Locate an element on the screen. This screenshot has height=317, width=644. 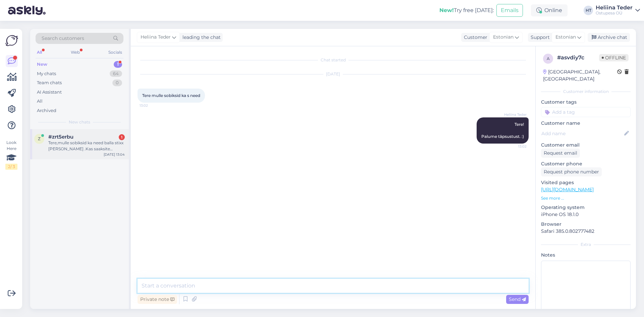
div: Request phone number is located at coordinates (571, 172).